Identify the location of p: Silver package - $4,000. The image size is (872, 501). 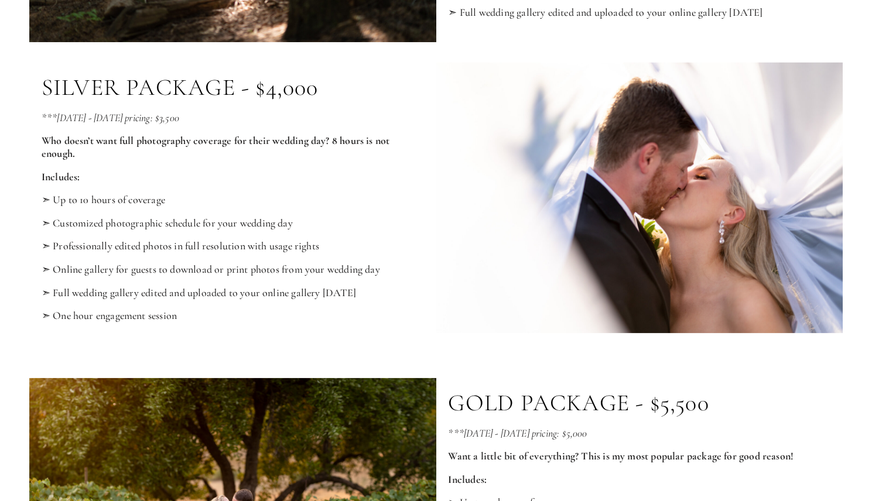
(180, 87).